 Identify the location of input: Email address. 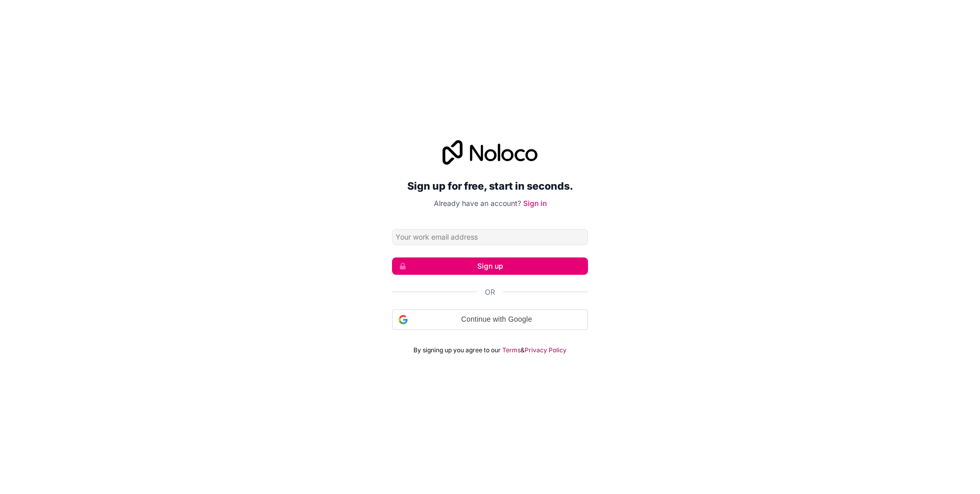
(490, 237).